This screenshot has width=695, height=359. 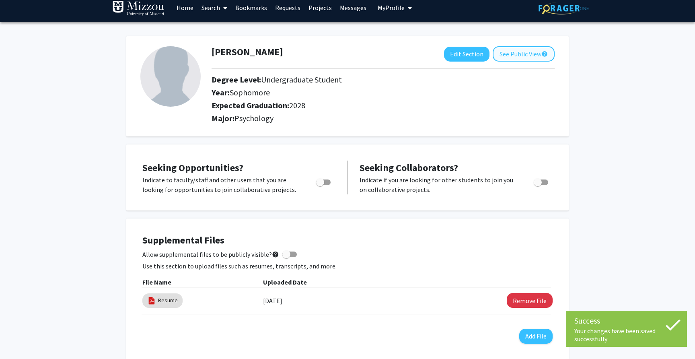 What do you see at coordinates (529, 300) in the screenshot?
I see `button: Remove Resume File` at bounding box center [529, 300].